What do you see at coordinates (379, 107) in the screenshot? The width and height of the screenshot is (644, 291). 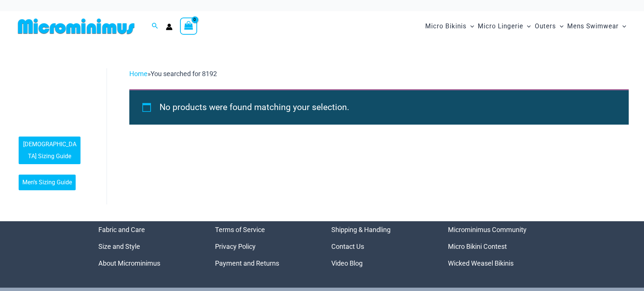 I see `div: No products were found matching your selection.` at bounding box center [379, 107].